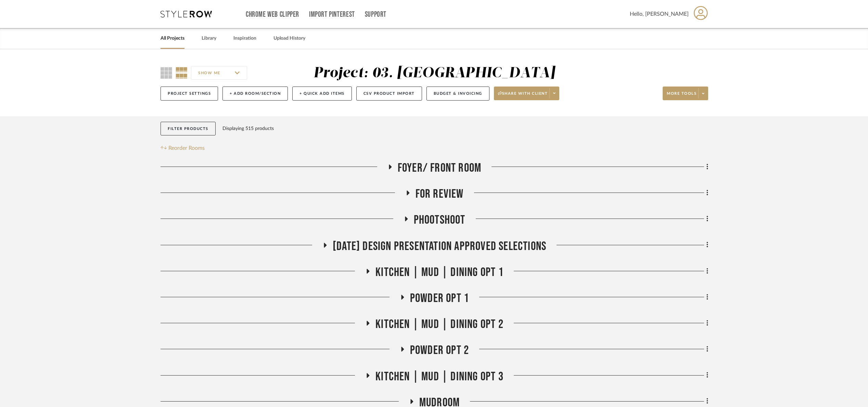 The height and width of the screenshot is (407, 868). I want to click on a: Upload History, so click(289, 38).